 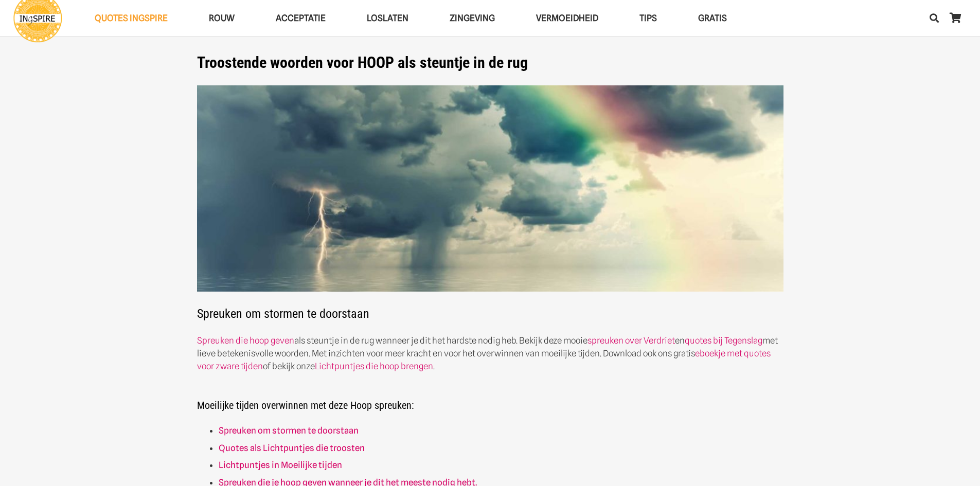 I want to click on a: Lichtpuntjes die hoop brengen, so click(x=374, y=366).